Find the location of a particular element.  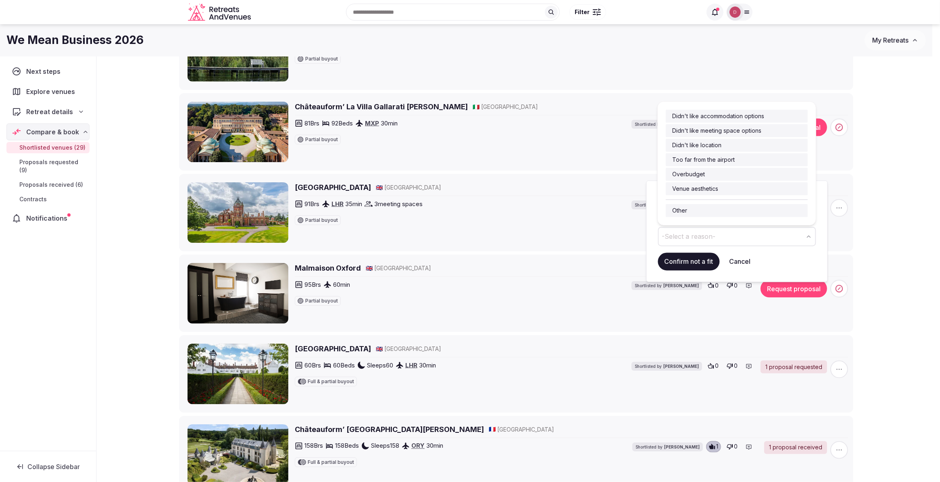

span: Didn't like location is located at coordinates (697, 145).